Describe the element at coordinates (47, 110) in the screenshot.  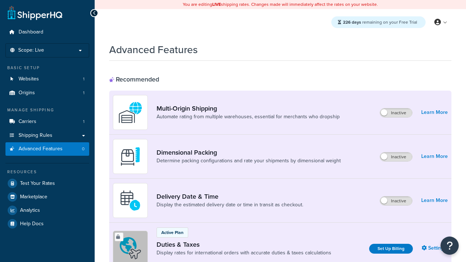
I see `div: Manage Shipping` at that location.